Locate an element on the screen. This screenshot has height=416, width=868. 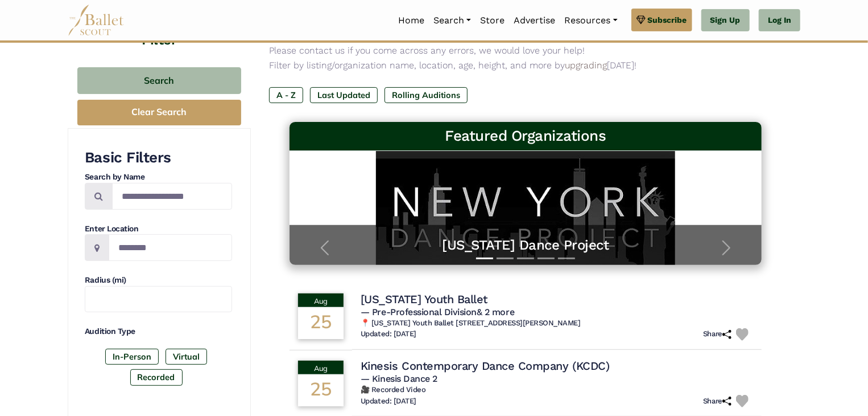
h4: Kinesis Contemporary Dance Company (KCDC) is located at coordinates (485, 365).